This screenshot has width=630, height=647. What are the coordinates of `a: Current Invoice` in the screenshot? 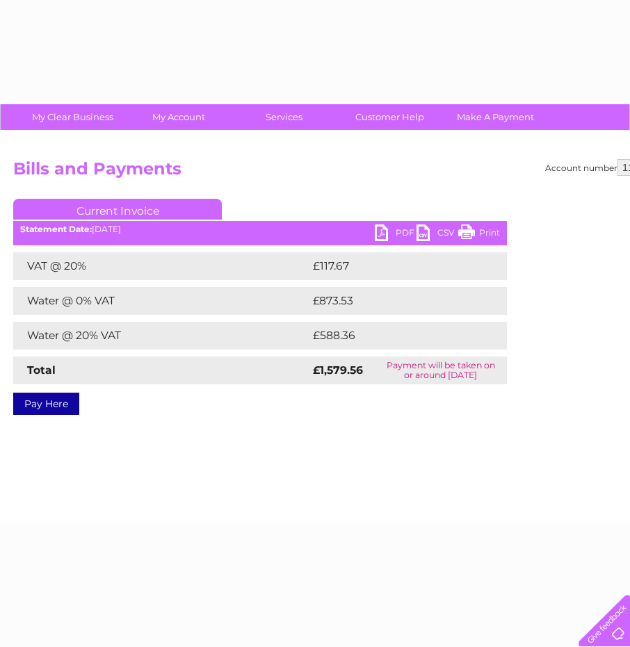 It's located at (118, 209).